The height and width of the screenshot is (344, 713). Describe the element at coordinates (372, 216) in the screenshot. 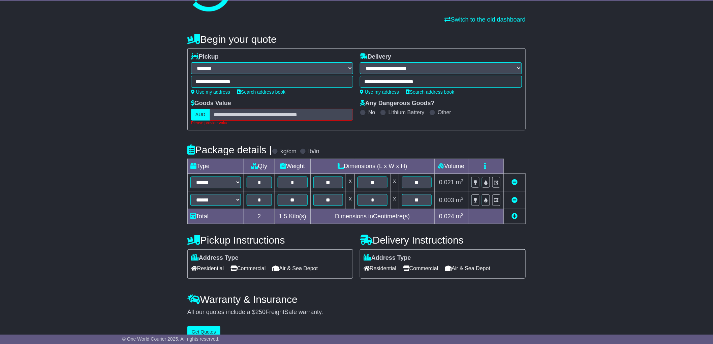

I see `td: Dimensions in Centimetre(s)` at that location.